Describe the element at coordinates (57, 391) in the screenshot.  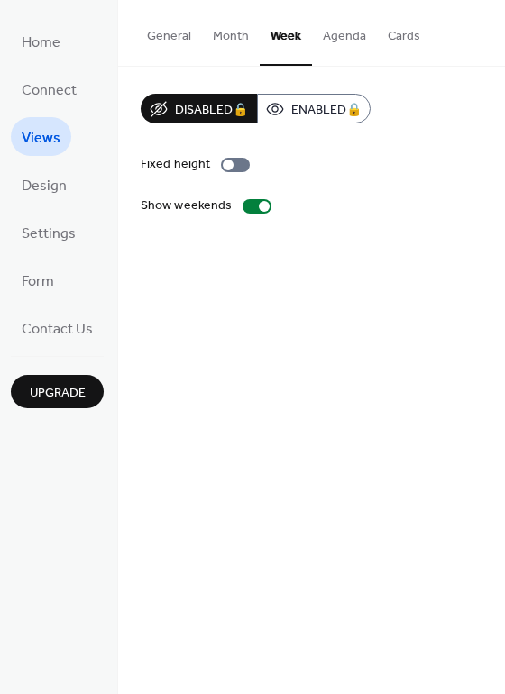
I see `button: Upgrade` at that location.